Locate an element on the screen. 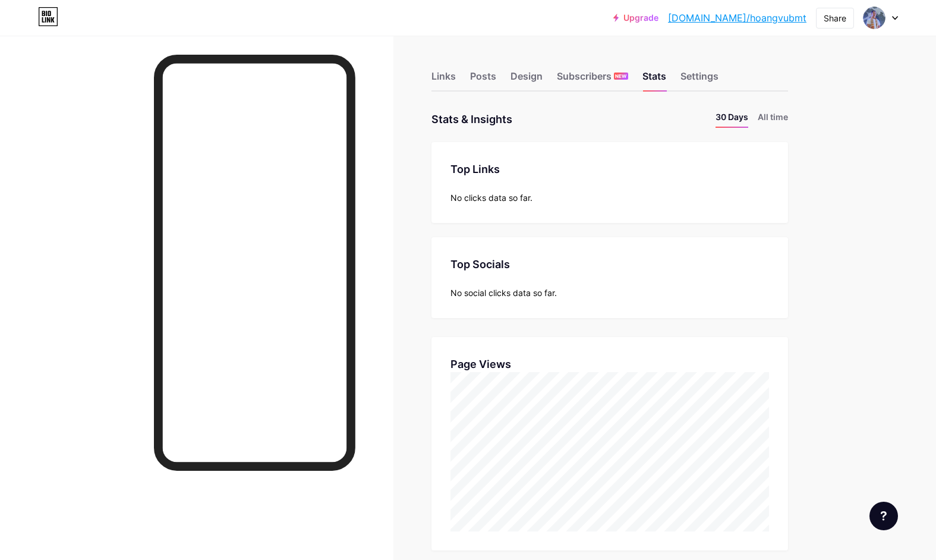 The width and height of the screenshot is (936, 560). div: No social clicks data so far. is located at coordinates (609, 293).